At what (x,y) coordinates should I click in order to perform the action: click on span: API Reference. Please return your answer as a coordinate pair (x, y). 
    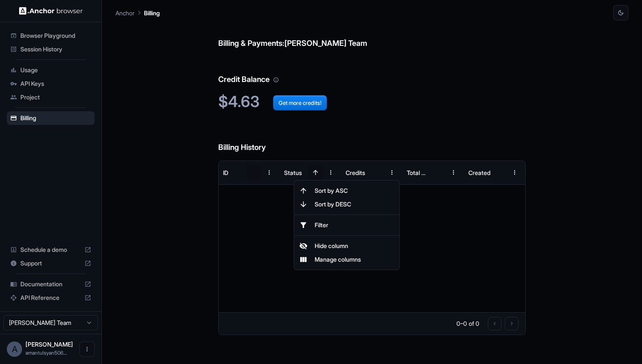
    Looking at the image, I should click on (51, 298).